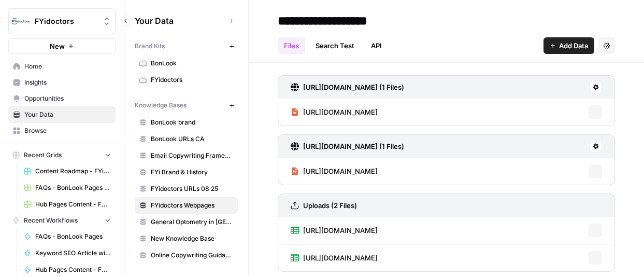  Describe the element at coordinates (73, 171) in the screenshot. I see `span: Content Roadmap - FYidoctors` at that location.